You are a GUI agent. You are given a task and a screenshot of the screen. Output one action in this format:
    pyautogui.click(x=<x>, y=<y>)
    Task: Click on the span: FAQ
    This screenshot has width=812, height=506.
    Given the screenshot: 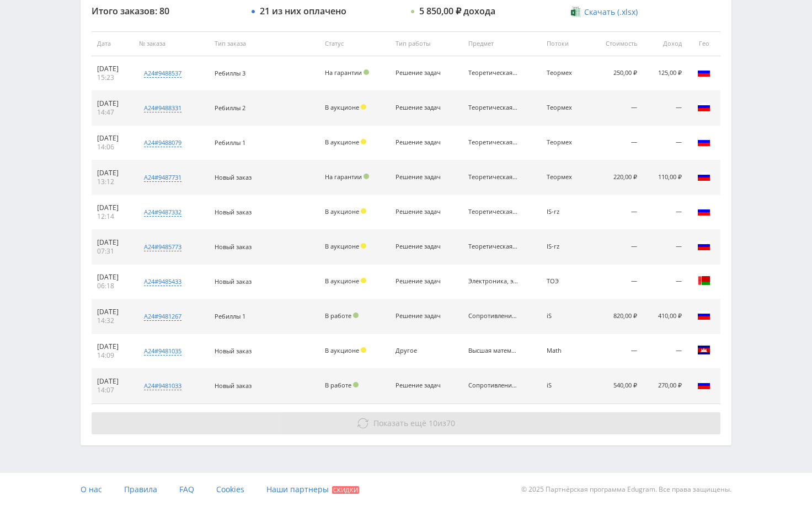 What is the action you would take?
    pyautogui.click(x=186, y=489)
    